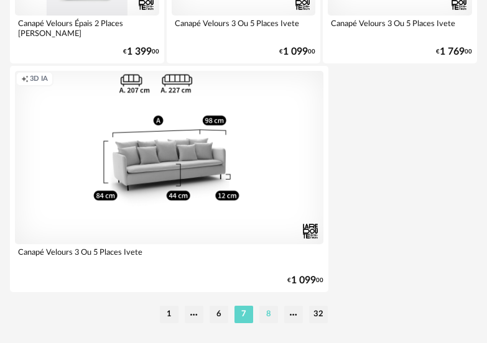  I want to click on span: 1 769, so click(452, 52).